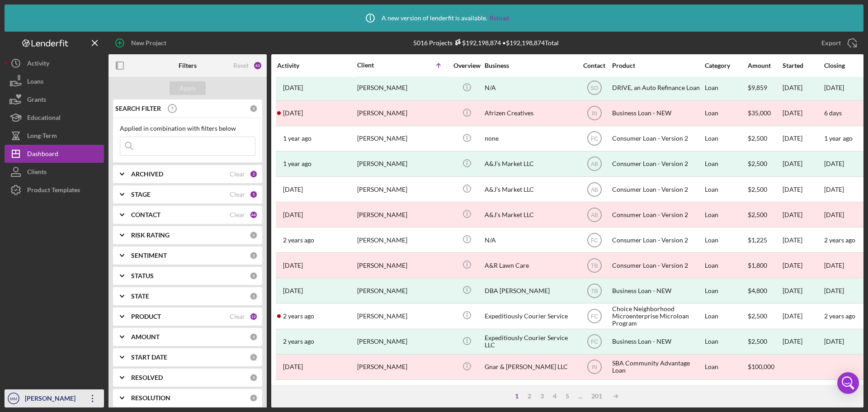 This screenshot has width=868, height=412. I want to click on a: Clients, so click(54, 172).